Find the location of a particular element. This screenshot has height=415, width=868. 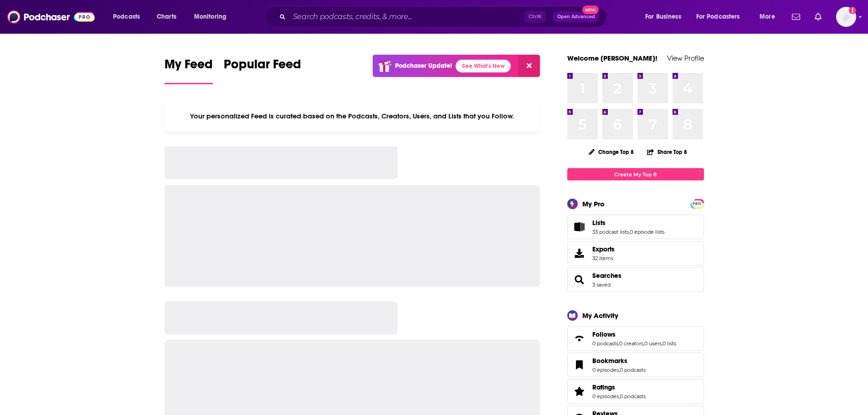

a: My Feed is located at coordinates (188, 70).